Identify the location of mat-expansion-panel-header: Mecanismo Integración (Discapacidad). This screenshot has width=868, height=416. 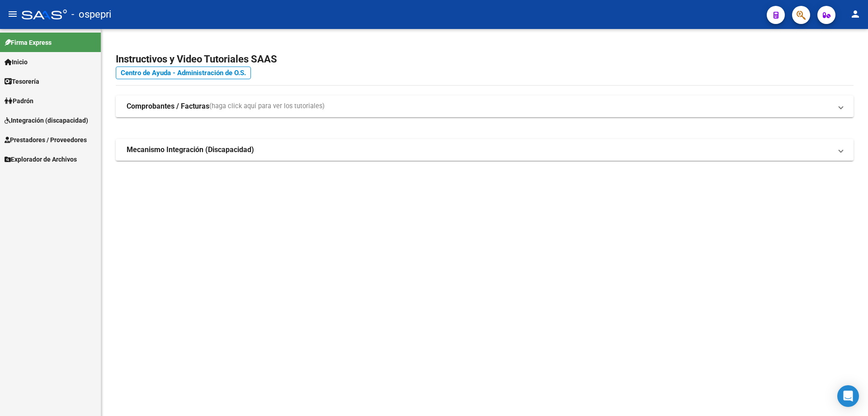
(485, 150).